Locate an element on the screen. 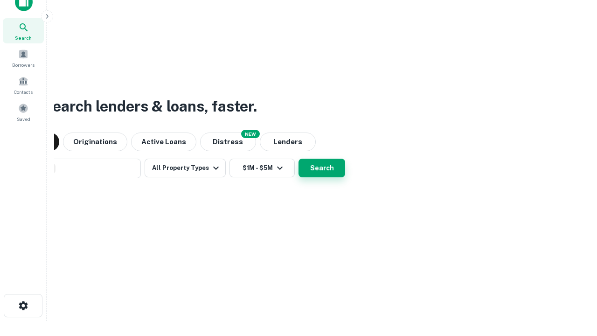  button: Active Loans is located at coordinates (164, 142).